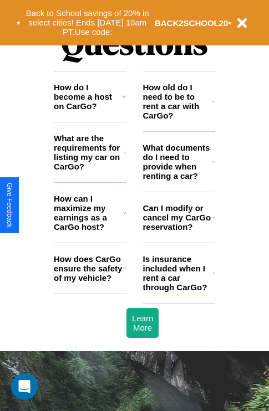  Describe the element at coordinates (88, 268) in the screenshot. I see `h3: How does CarGo ensure the safety of my vehicle?` at that location.